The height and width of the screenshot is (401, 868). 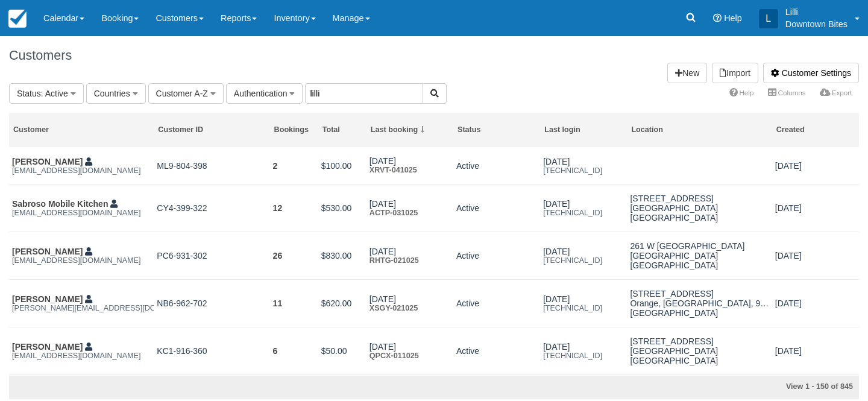 What do you see at coordinates (81, 166) in the screenshot?
I see `td: Alvaro Tuchan Jr Tuch@amorylimon.com` at bounding box center [81, 166].